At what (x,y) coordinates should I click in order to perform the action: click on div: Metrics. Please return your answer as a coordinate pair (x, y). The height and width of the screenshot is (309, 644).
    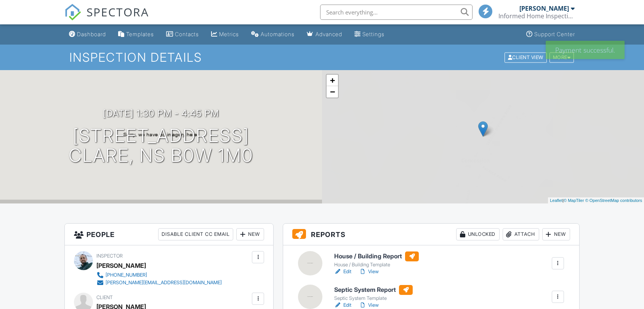
    Looking at the image, I should click on (229, 34).